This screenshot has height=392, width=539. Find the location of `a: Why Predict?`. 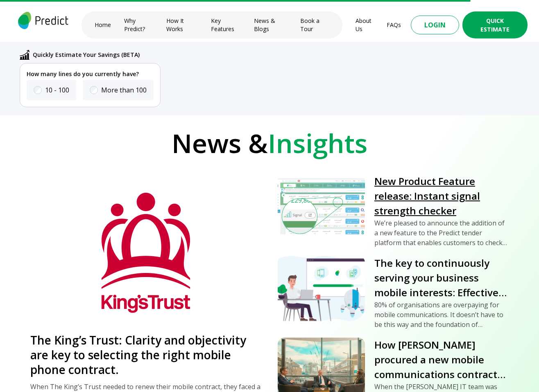

a: Why Predict? is located at coordinates (139, 25).